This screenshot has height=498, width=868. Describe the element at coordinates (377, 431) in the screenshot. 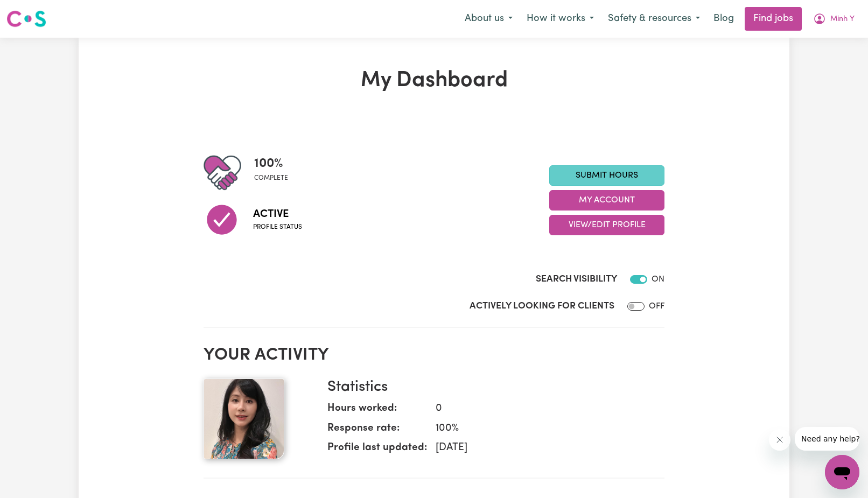

I see `dt: Response rate:` at that location.